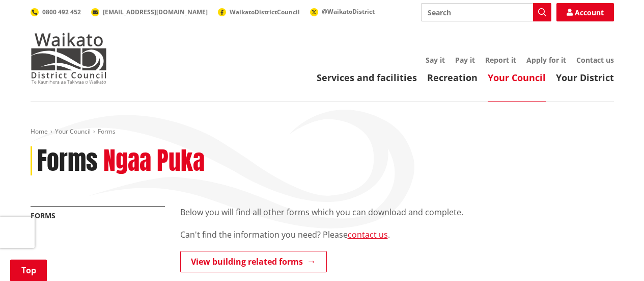 This screenshot has height=281, width=644. Describe the element at coordinates (43, 215) in the screenshot. I see `a: Forms` at that location.